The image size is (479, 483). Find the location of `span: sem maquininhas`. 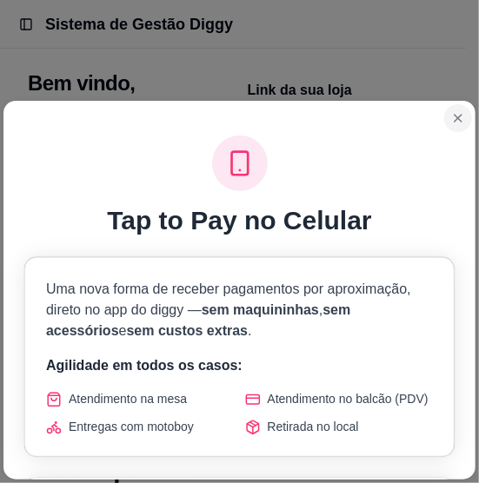

span: sem maquininhas is located at coordinates (260, 309).